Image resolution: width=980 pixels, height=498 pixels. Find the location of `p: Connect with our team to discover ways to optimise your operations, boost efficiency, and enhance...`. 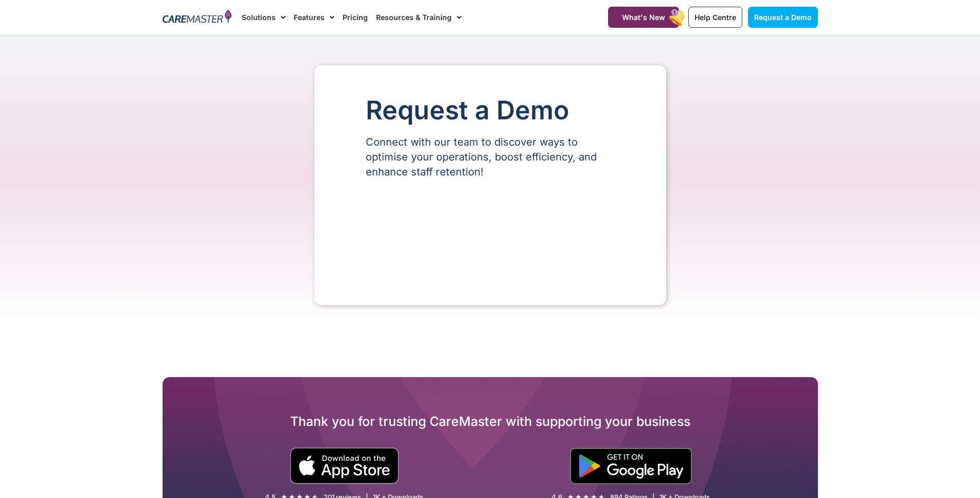

p: Connect with our team to discover ways to optimise your operations, boost efficiency, and enhance... is located at coordinates (490, 157).